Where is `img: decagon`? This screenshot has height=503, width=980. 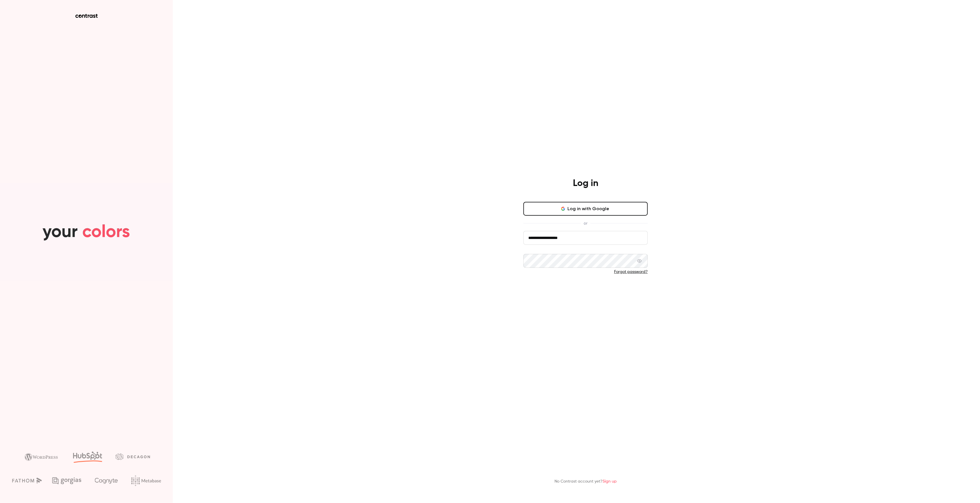 img: decagon is located at coordinates (133, 456).